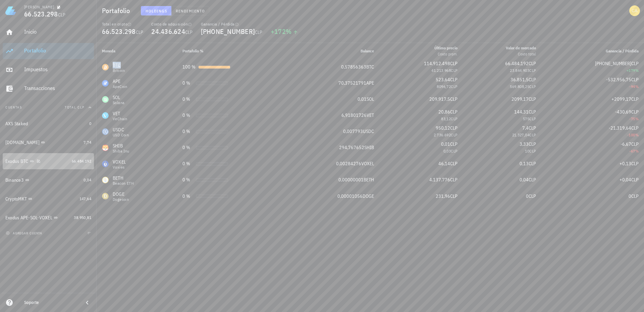 The width and height of the screenshot is (644, 312). I want to click on button: Holdings, so click(156, 11).